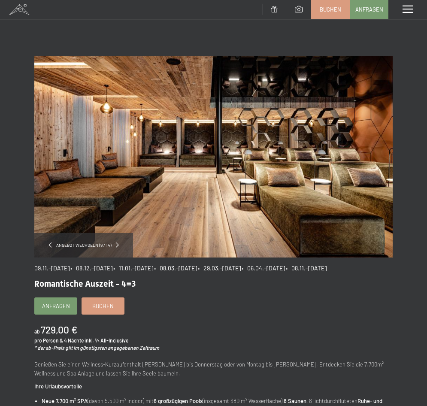  What do you see at coordinates (49, 341) in the screenshot?
I see `span: pro Person &` at bounding box center [49, 341].